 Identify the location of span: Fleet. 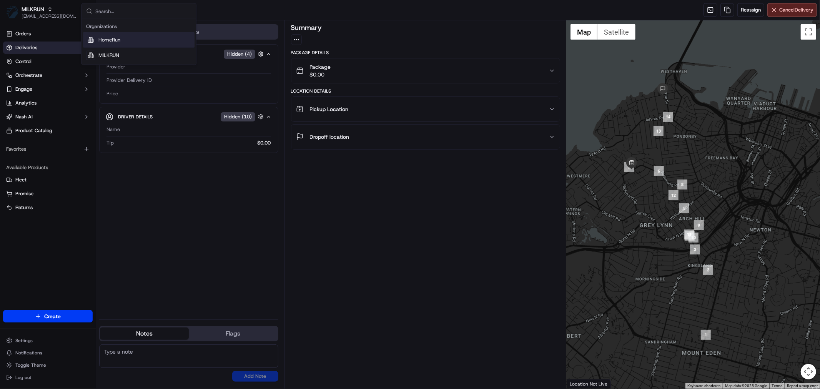
(21, 180).